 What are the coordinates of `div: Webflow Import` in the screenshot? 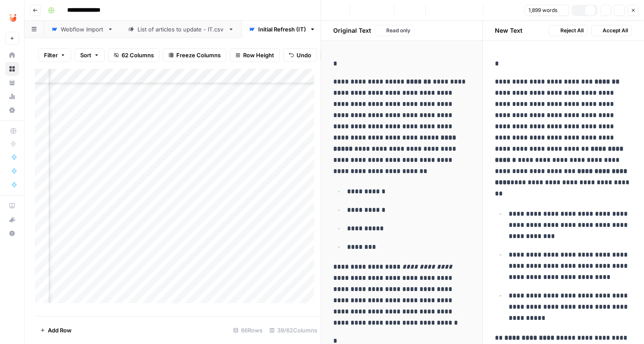 It's located at (82, 29).